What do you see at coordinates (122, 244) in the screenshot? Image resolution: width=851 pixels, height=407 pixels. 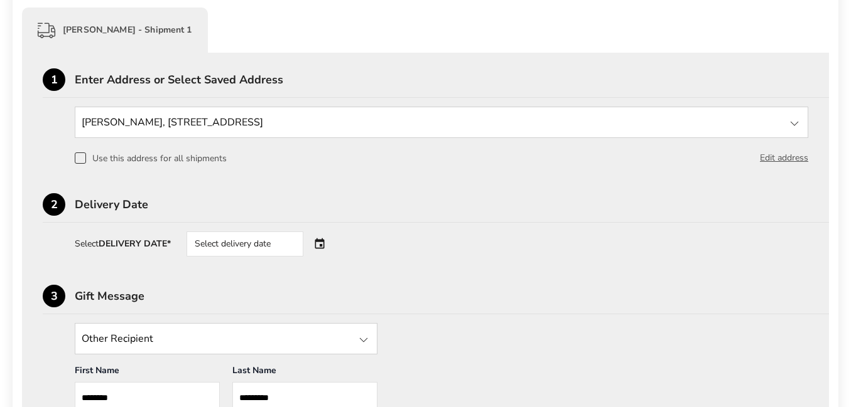 I see `div: Select` at bounding box center [122, 244].